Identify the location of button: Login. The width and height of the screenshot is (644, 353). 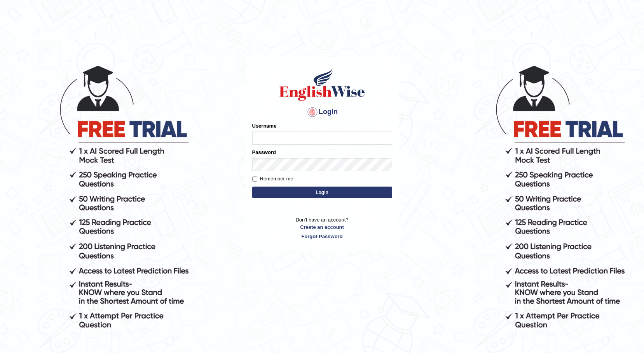
(322, 193).